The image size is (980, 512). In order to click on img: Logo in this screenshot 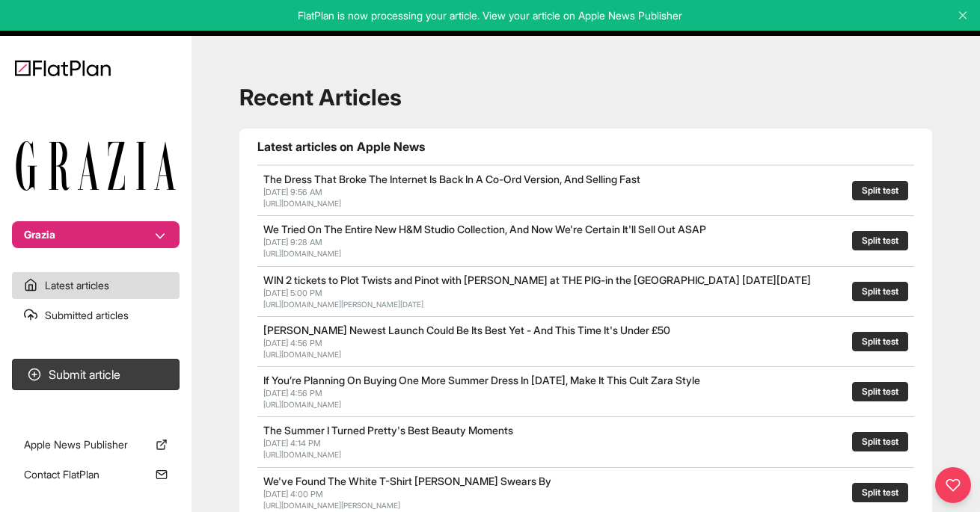, I will do `click(63, 68)`.